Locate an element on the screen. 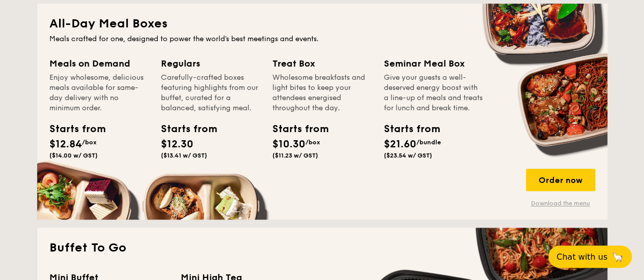 This screenshot has height=280, width=644. div: Regulars is located at coordinates (210, 63).